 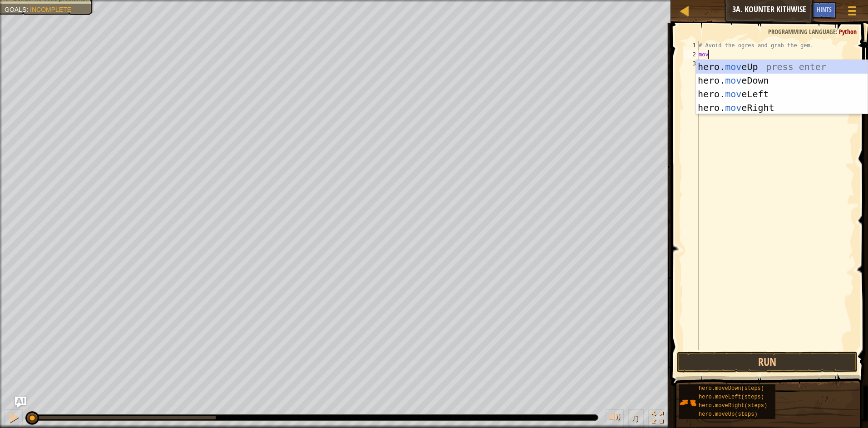 I want to click on button: Ctrl + P: Pause, so click(x=13, y=419).